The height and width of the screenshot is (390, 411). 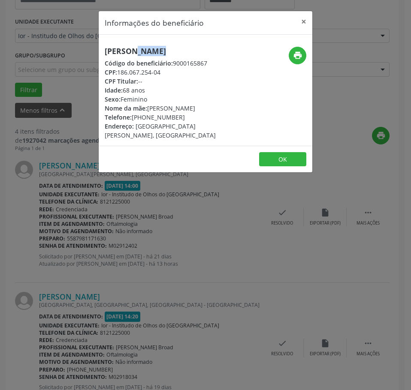 What do you see at coordinates (170, 72) in the screenshot?
I see `div: 186.067.254-04` at bounding box center [170, 72].